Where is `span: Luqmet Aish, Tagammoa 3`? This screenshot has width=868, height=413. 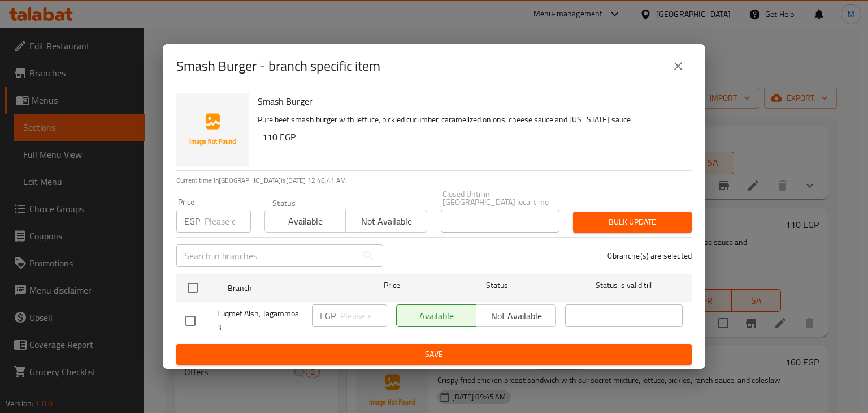 span: Luqmet Aish, Tagammoa 3 is located at coordinates (260, 320).